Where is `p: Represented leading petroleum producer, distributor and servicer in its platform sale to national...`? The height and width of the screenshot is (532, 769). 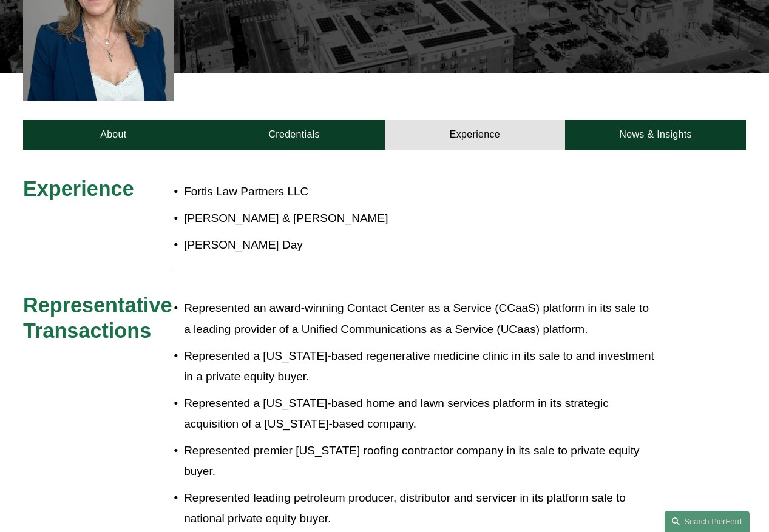
p: Represented leading petroleum producer, distributor and servicer in its platform sale to national... is located at coordinates (419, 508).